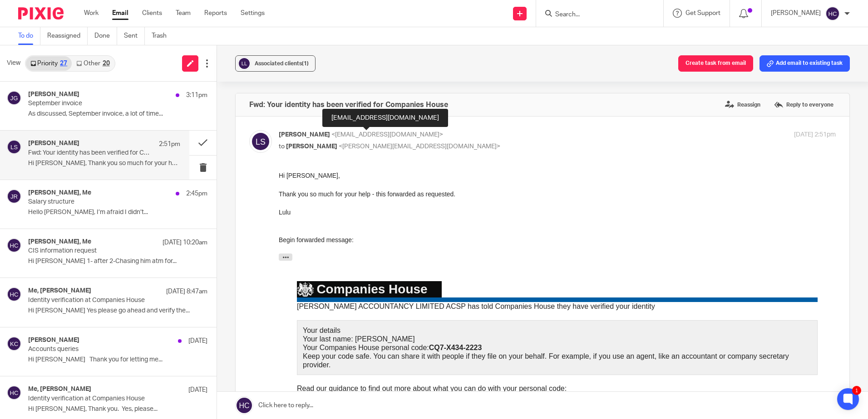 The height and width of the screenshot is (419, 868). I want to click on strong: Email:, so click(29, 356).